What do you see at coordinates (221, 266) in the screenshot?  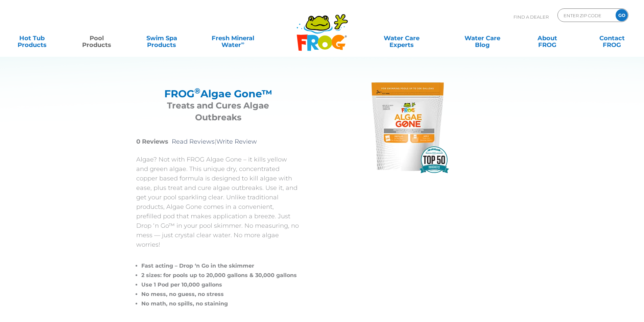 I see `li: Fast acting – Drop ‘n Go in the skimmer` at bounding box center [221, 266].